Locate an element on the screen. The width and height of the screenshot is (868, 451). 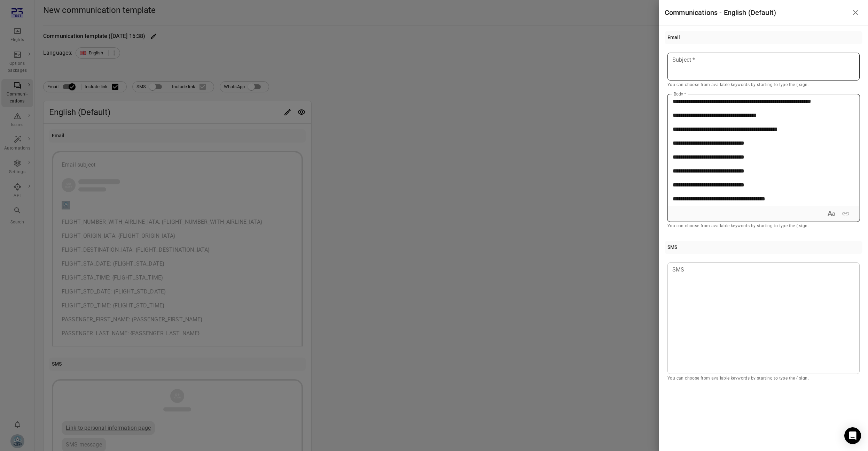
div: Email is located at coordinates (673, 37).